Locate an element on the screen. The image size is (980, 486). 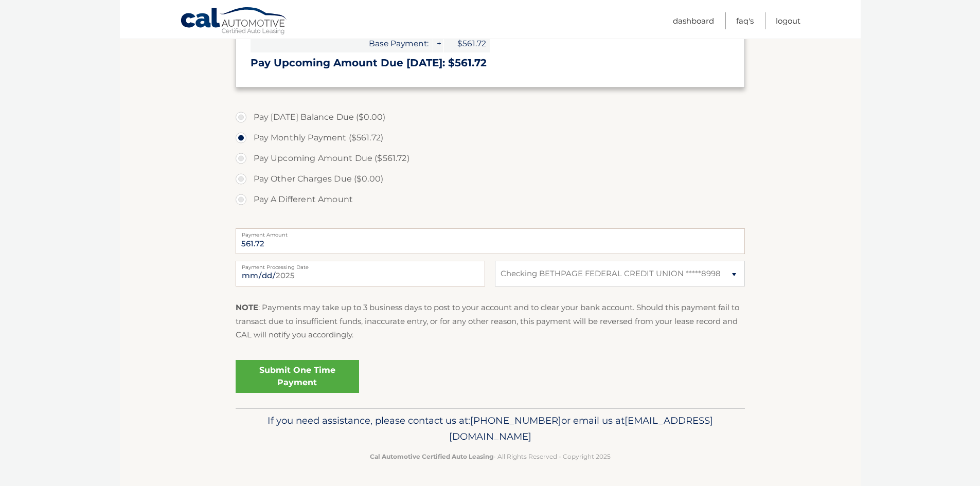
label: Pay A Different Amount is located at coordinates (490, 200).